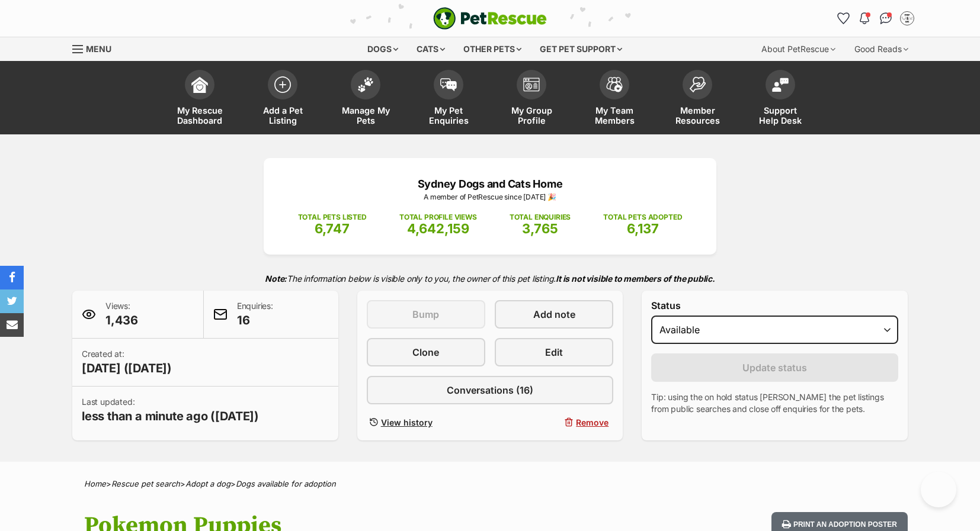 This screenshot has height=531, width=980. Describe the element at coordinates (636, 279) in the screenshot. I see `strong: It is not visible to members of the public.` at that location.